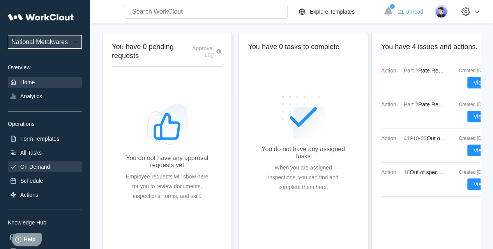  What do you see at coordinates (45, 195) in the screenshot?
I see `a: Actions` at bounding box center [45, 195].